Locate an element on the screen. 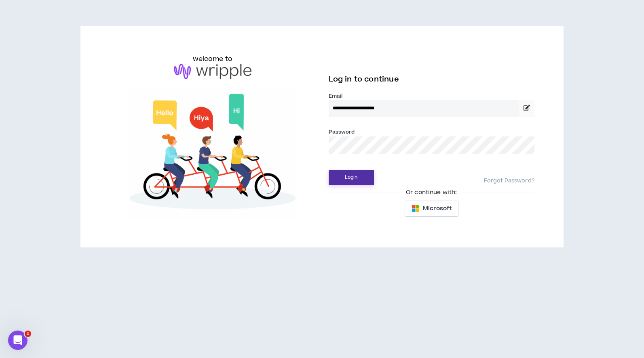 The image size is (644, 358). span: Microsoft is located at coordinates (437, 209).